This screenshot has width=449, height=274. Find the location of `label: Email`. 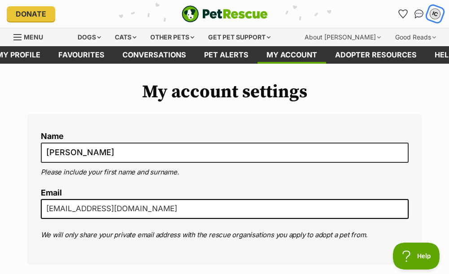

label: Email is located at coordinates (225, 193).